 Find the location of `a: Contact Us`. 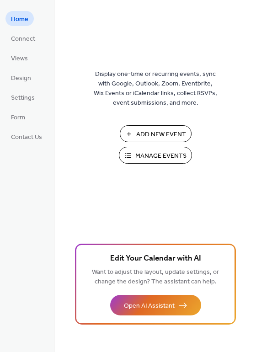

a: Contact Us is located at coordinates (27, 136).